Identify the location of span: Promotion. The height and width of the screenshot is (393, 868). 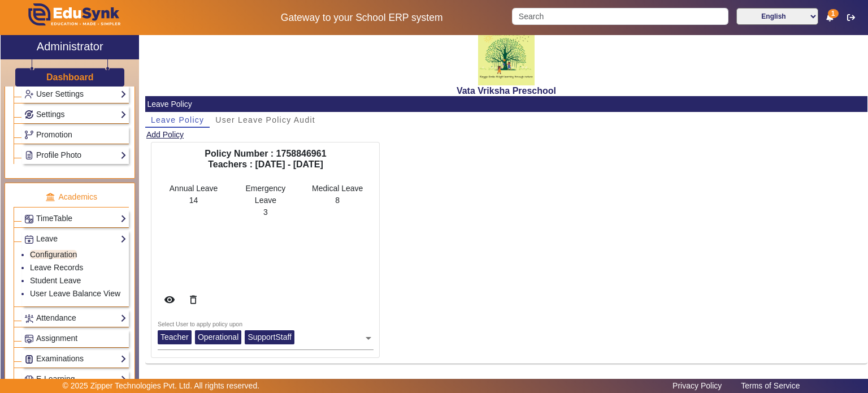
(54, 134).